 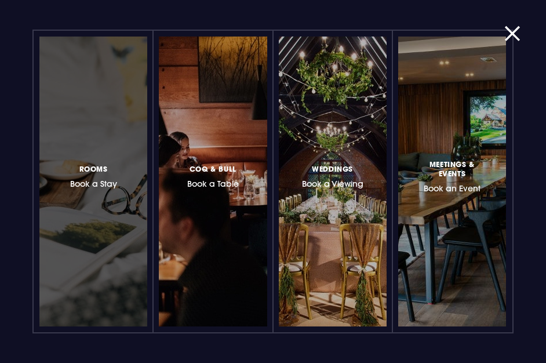 What do you see at coordinates (93, 169) in the screenshot?
I see `span: Rooms` at bounding box center [93, 169].